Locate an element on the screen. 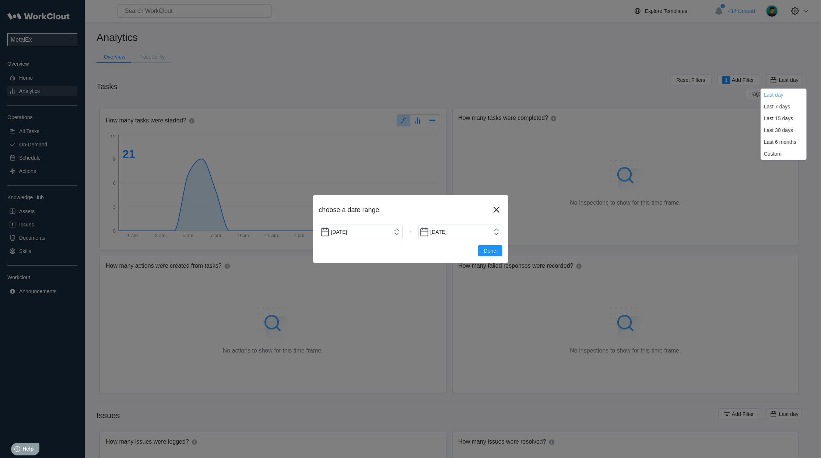 This screenshot has width=821, height=458. div: Custom is located at coordinates (773, 154).